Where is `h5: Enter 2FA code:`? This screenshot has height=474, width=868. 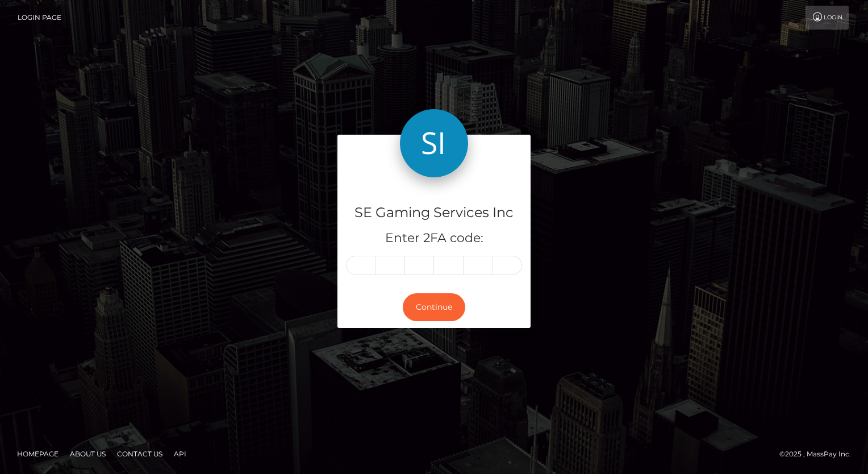 h5: Enter 2FA code: is located at coordinates (434, 238).